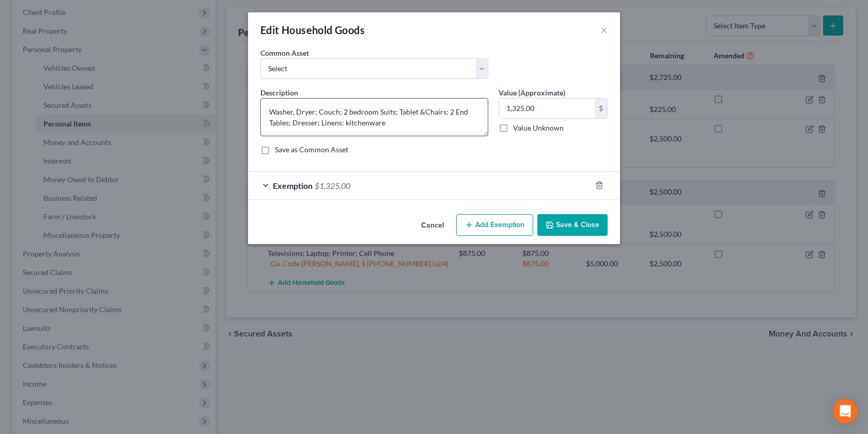 Image resolution: width=868 pixels, height=434 pixels. What do you see at coordinates (293, 185) in the screenshot?
I see `span: Exemption` at bounding box center [293, 185].